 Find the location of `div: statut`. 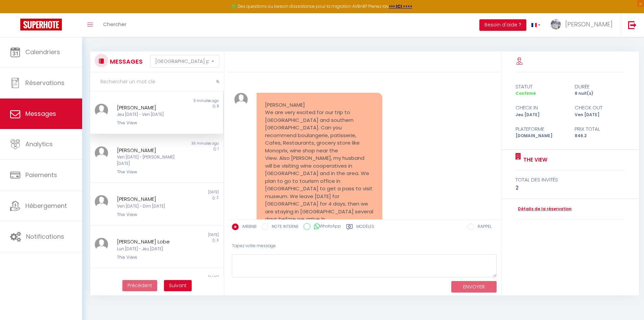

div: statut is located at coordinates (541, 87).